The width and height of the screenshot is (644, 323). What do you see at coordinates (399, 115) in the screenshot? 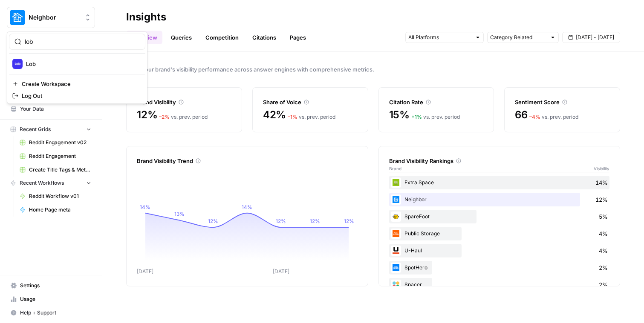
I see `span: 15%` at bounding box center [399, 115].